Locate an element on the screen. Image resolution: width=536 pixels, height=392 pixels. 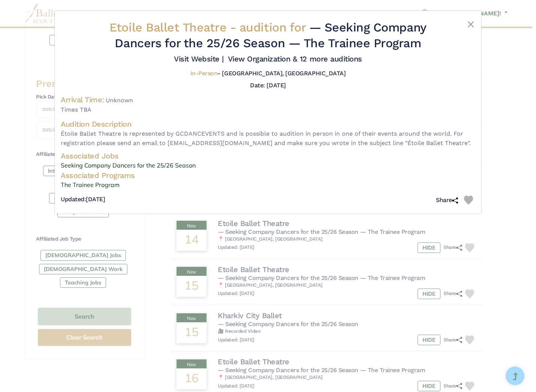
a: Seeking Company Dancers for the 25/26 Season is located at coordinates (268, 166).